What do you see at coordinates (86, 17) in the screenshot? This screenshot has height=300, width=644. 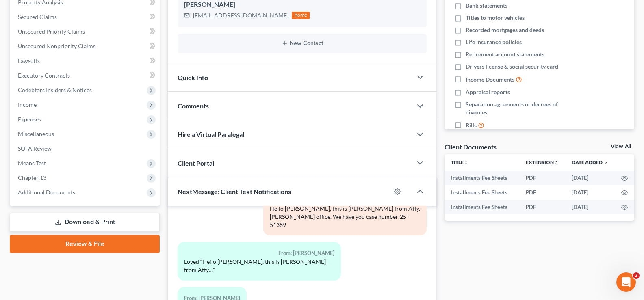 I see `a: Secured Claims` at bounding box center [86, 17].